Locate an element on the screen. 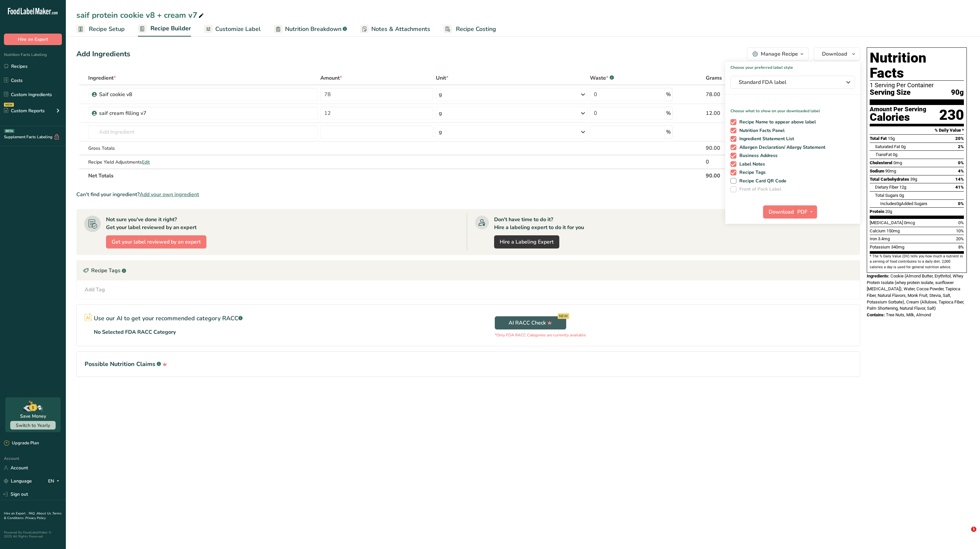 Image resolution: width=980 pixels, height=549 pixels. span: 90g is located at coordinates (957, 92).